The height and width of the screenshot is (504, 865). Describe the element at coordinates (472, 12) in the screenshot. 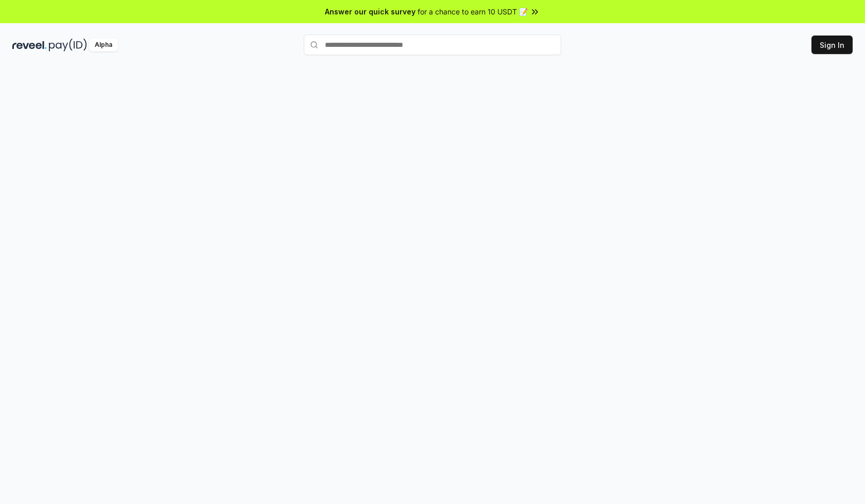

I see `span: for a chance to earn 10 USDT 📝` at that location.